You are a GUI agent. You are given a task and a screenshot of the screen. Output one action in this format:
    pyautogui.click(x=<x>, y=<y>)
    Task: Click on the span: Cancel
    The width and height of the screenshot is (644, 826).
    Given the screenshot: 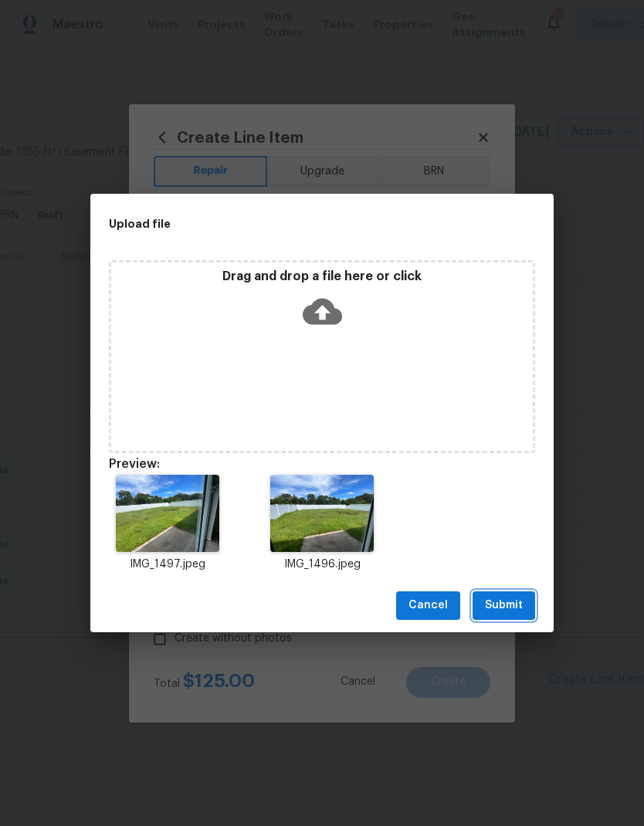 What is the action you would take?
    pyautogui.click(x=428, y=605)
    